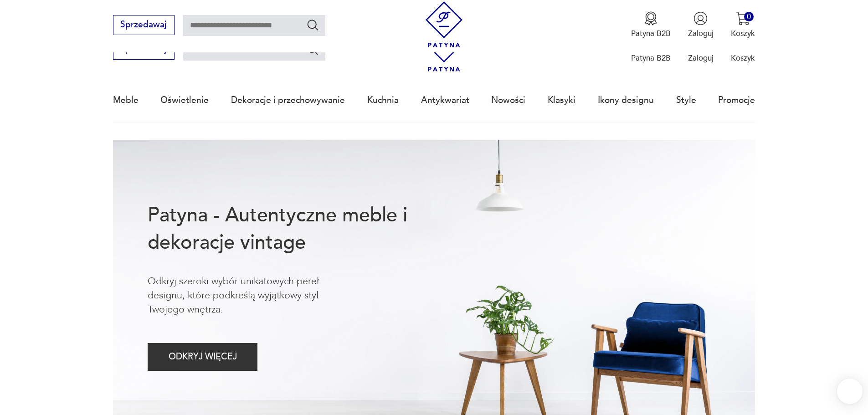 The image size is (868, 415). I want to click on button: ODKRYJ WIĘCEJ, so click(203, 357).